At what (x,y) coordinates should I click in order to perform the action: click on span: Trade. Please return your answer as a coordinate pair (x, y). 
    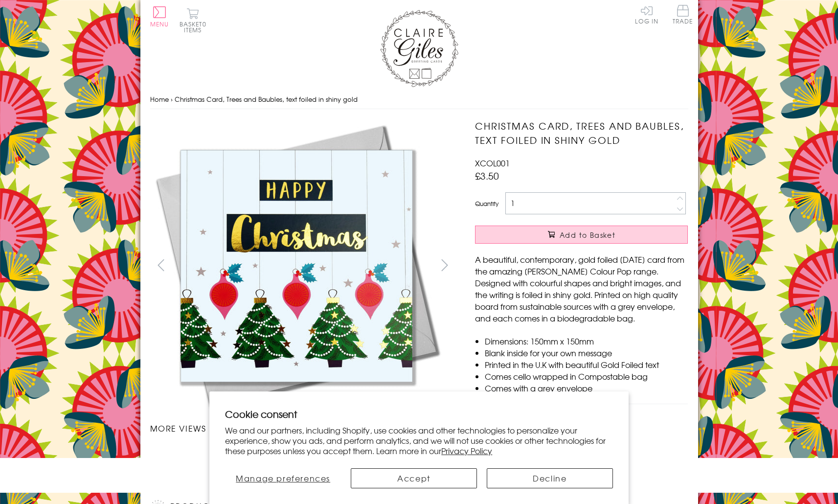
    Looking at the image, I should click on (683, 14).